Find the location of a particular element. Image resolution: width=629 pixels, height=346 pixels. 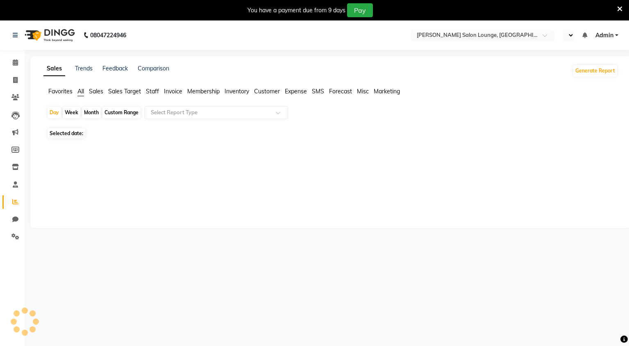

button: Generate Report is located at coordinates (595, 71).